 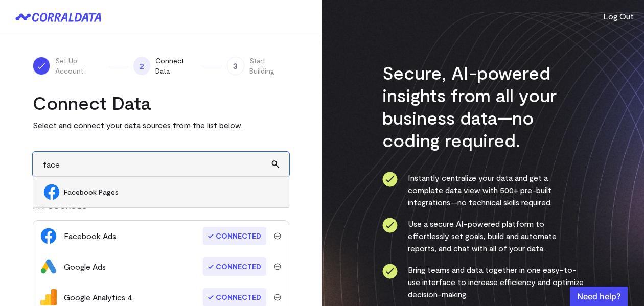 I want to click on h3: Secure, AI-powered insights from all your business data—no coding required., so click(x=483, y=106).